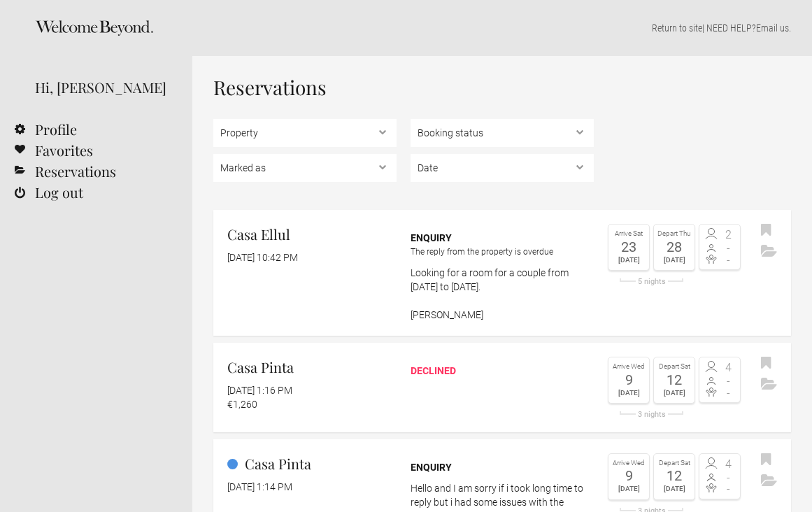 The height and width of the screenshot is (512, 812). Describe the element at coordinates (674, 234) in the screenshot. I see `div: Depart Thu` at that location.